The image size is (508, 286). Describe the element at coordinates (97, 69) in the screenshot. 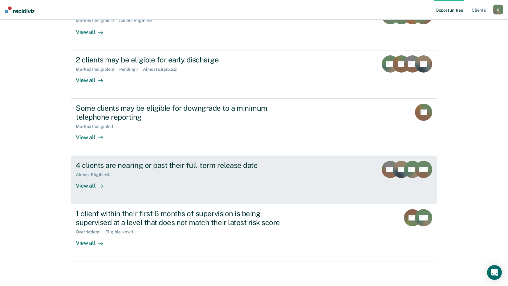

I see `div: Marked Ineligible : 9` at that location.